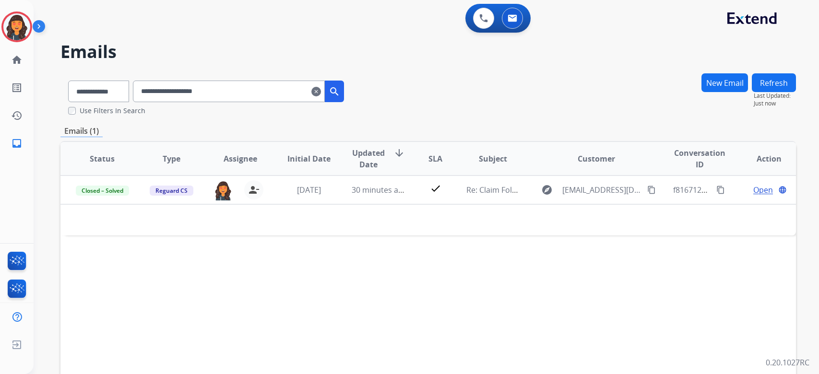 This screenshot has height=374, width=819. What do you see at coordinates (775, 104) in the screenshot?
I see `span: Just now` at bounding box center [775, 104].